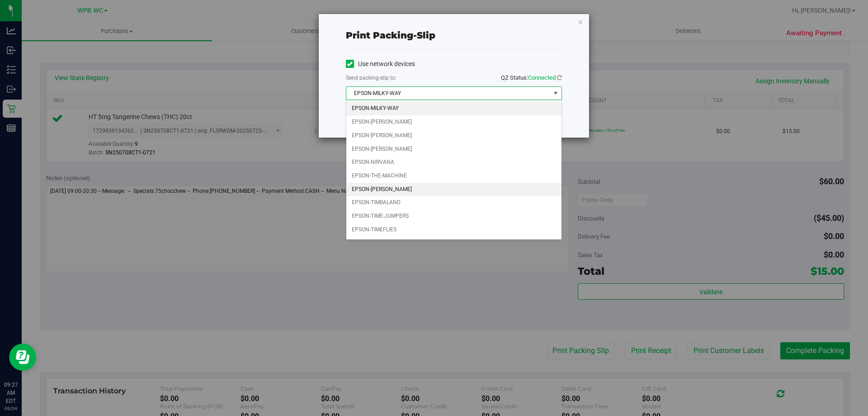 The height and width of the screenshot is (416, 868). Describe the element at coordinates (531, 77) in the screenshot. I see `span: QZ Status:` at that location.